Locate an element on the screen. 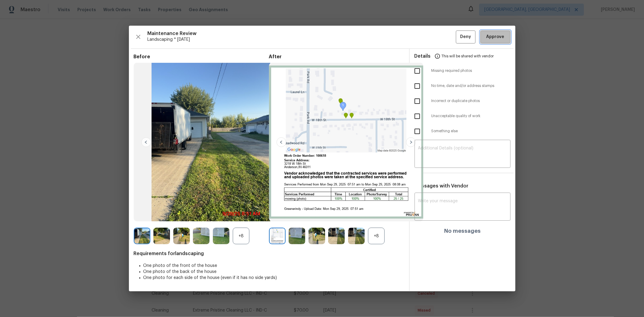  div: No time, date and/or address stamps is located at coordinates (463, 86).